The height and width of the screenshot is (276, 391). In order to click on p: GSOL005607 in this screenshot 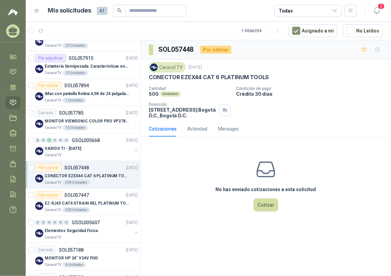, I will do `click(86, 222)`.